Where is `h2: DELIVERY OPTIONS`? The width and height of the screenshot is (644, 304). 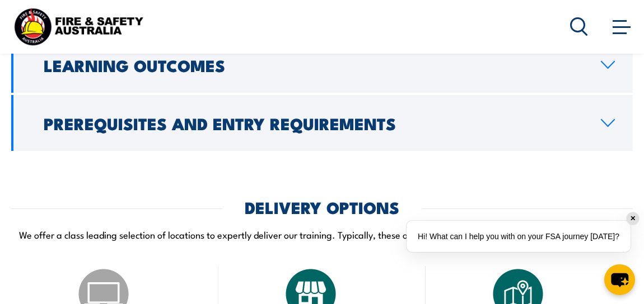 h2: DELIVERY OPTIONS is located at coordinates (322, 207).